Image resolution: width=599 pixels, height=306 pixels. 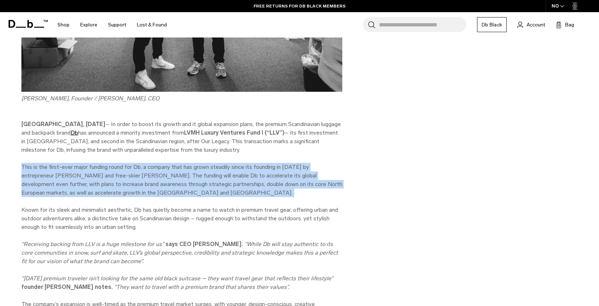 I want to click on a: Shop, so click(x=63, y=25).